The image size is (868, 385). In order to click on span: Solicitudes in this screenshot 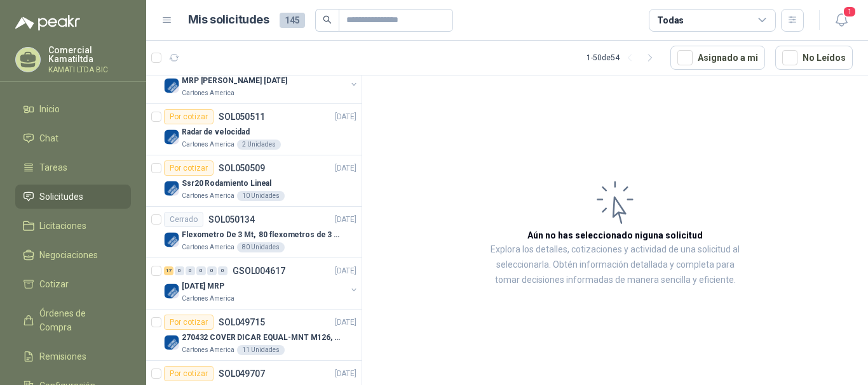, I will do `click(61, 197)`.